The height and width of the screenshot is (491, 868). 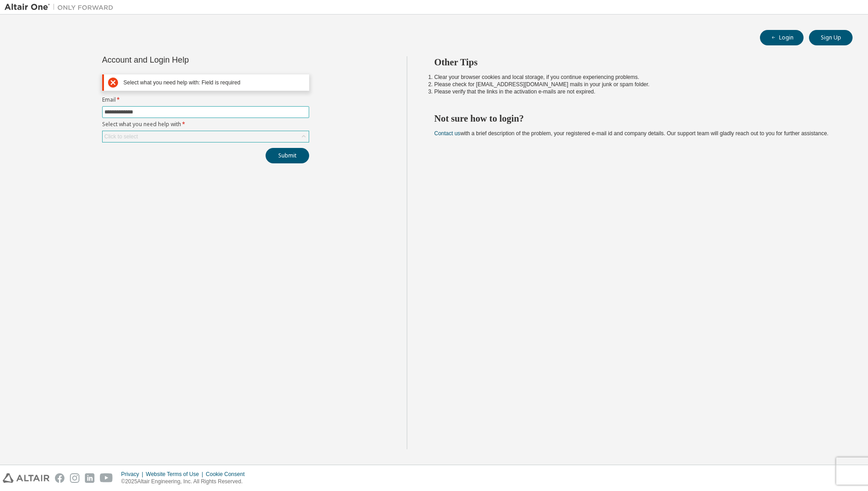 What do you see at coordinates (215, 83) in the screenshot?
I see `div: Select what you need help with: Field is required` at bounding box center [215, 83].